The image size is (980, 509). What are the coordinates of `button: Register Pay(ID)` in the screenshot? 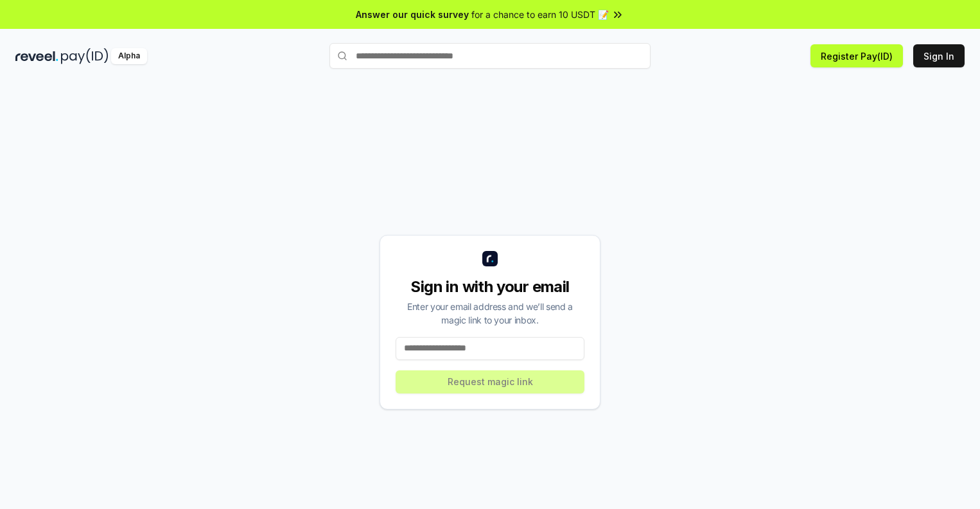 It's located at (857, 56).